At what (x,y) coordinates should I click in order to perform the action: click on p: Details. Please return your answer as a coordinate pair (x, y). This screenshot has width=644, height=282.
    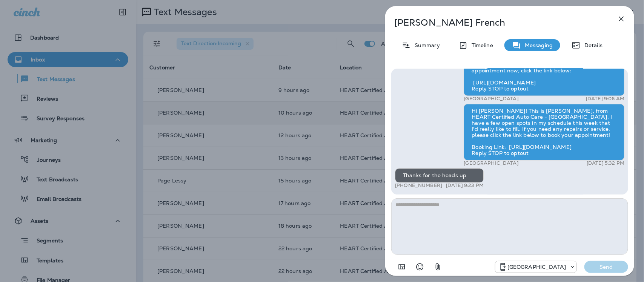
    Looking at the image, I should click on (591, 45).